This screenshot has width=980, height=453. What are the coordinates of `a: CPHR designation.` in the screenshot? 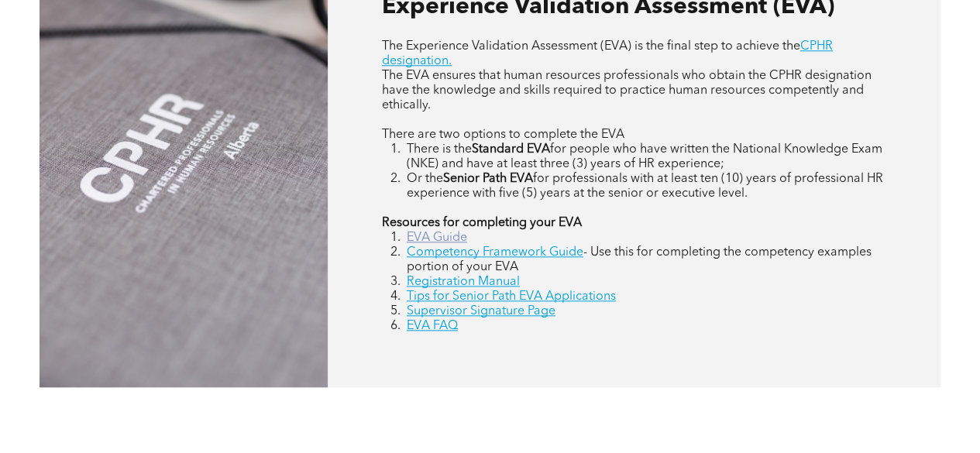 It's located at (608, 53).